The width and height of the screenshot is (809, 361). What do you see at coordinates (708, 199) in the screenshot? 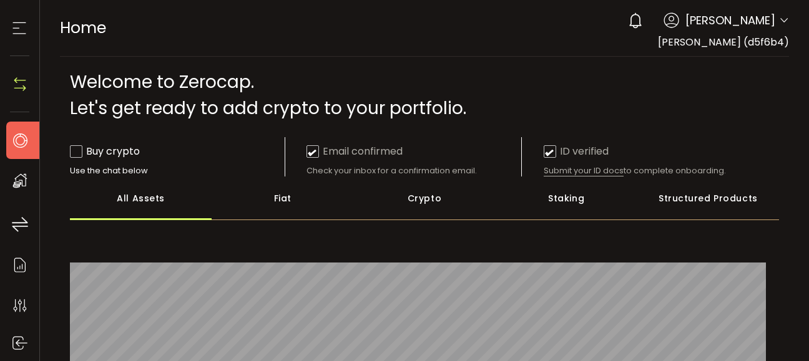
I see `div: Structured Products` at bounding box center [708, 199].